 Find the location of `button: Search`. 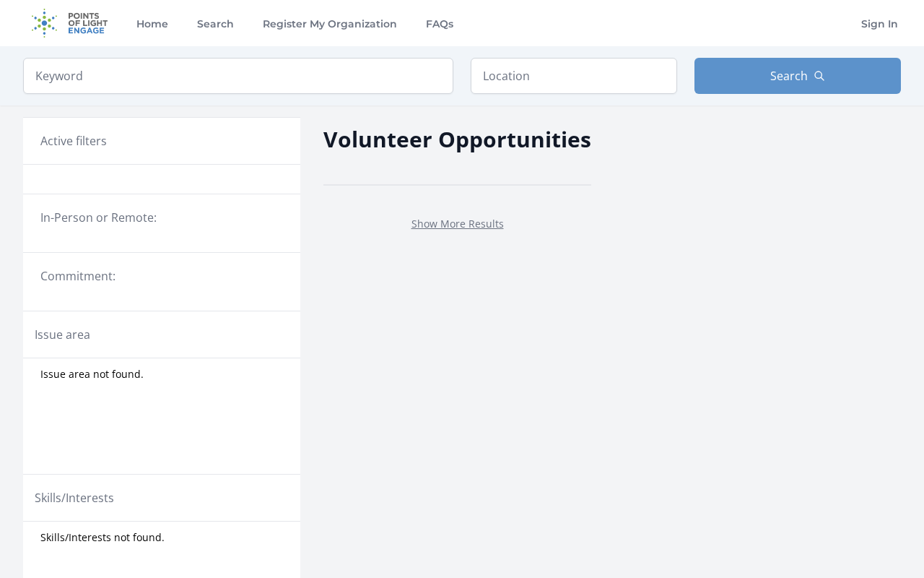

button: Search is located at coordinates (798, 76).